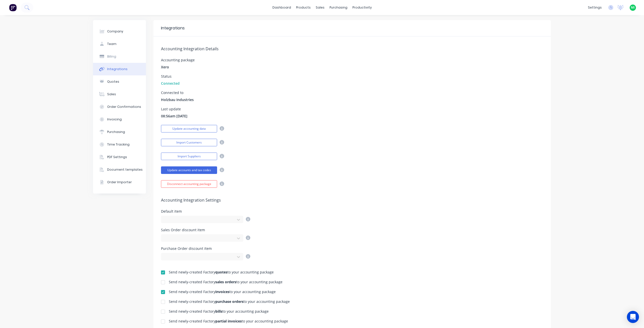  I want to click on div: Status, so click(171, 76).